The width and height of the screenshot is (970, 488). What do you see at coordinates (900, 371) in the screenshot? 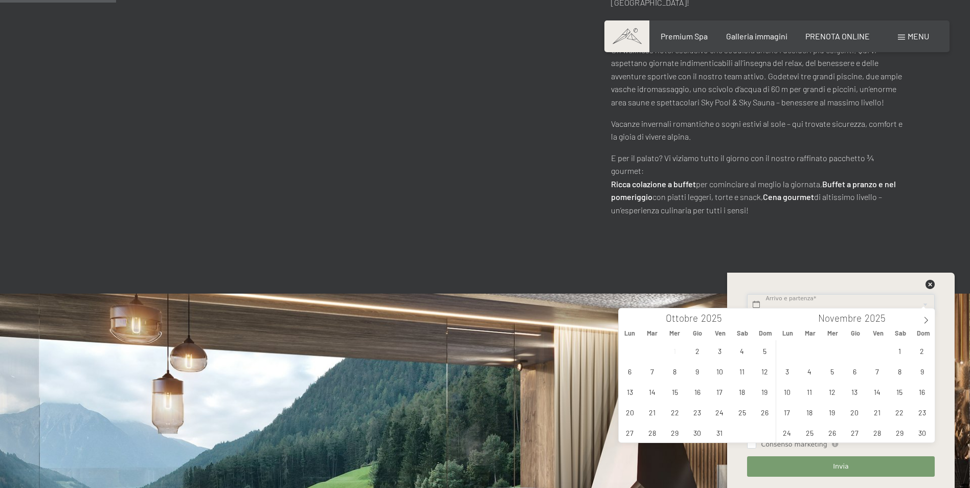
I see `span: Novembre 8, 2025` at bounding box center [900, 371].